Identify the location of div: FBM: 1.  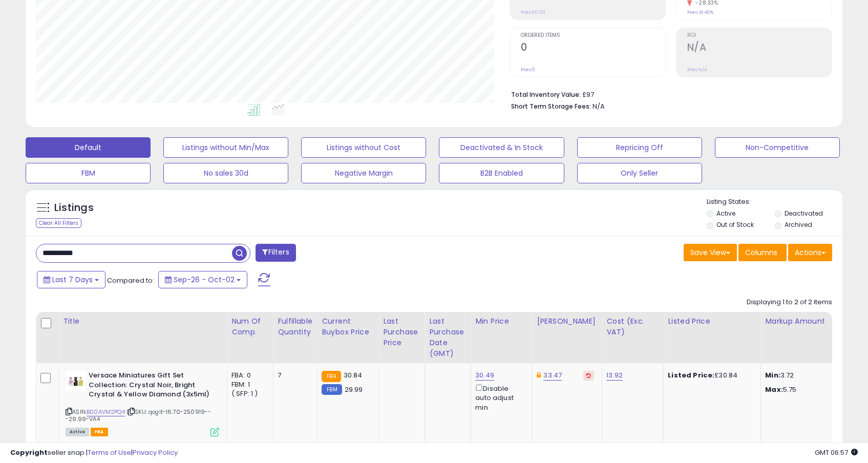
(249, 385).